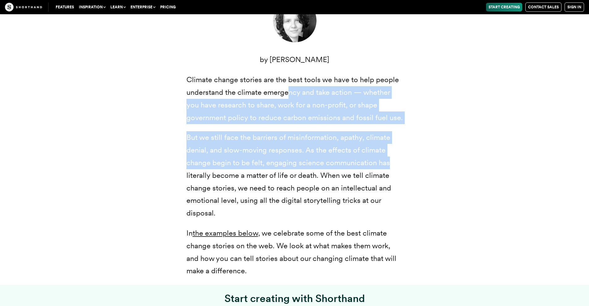  Describe the element at coordinates (23, 7) in the screenshot. I see `img: The Craft` at that location.